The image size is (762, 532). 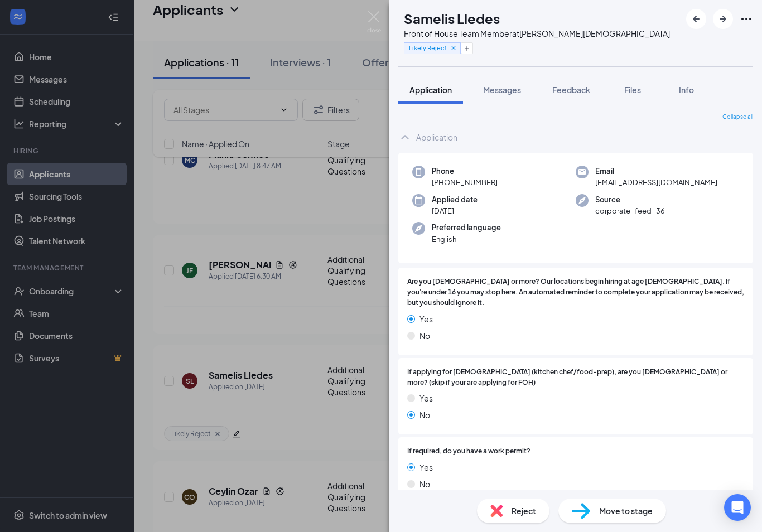 What do you see at coordinates (656, 171) in the screenshot?
I see `span: Email` at bounding box center [656, 171].